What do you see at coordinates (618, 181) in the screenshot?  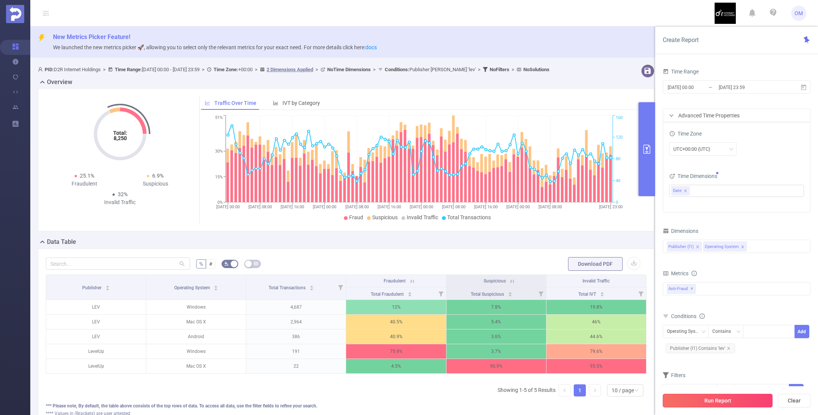 I see `tspan: 40` at bounding box center [618, 181].